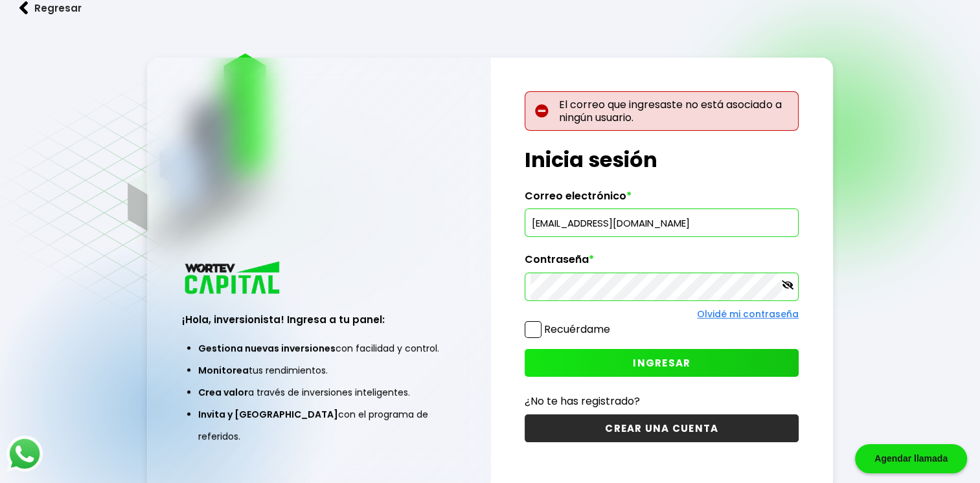 The height and width of the screenshot is (483, 980). What do you see at coordinates (661, 223) in the screenshot?
I see `input: hola@wortev.capital` at bounding box center [661, 223].